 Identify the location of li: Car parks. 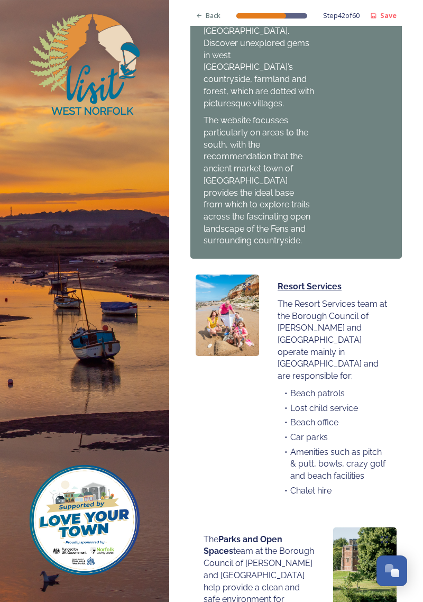
(333, 437).